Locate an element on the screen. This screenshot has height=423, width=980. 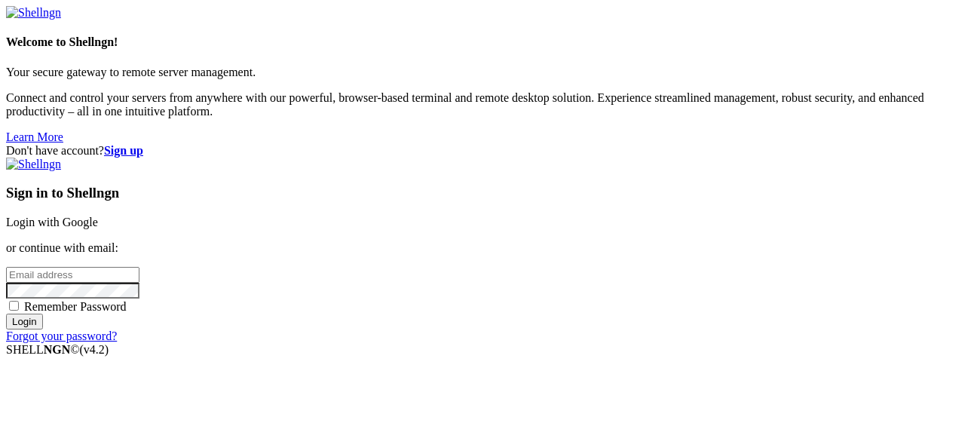
strong: Sign up is located at coordinates (123, 150).